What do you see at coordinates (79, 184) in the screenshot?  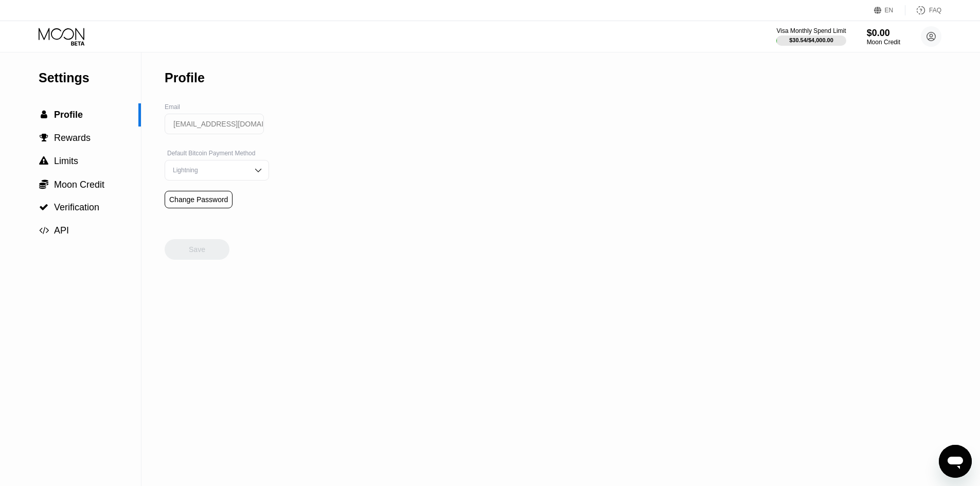 I see `span: Moon Credit` at bounding box center [79, 184].